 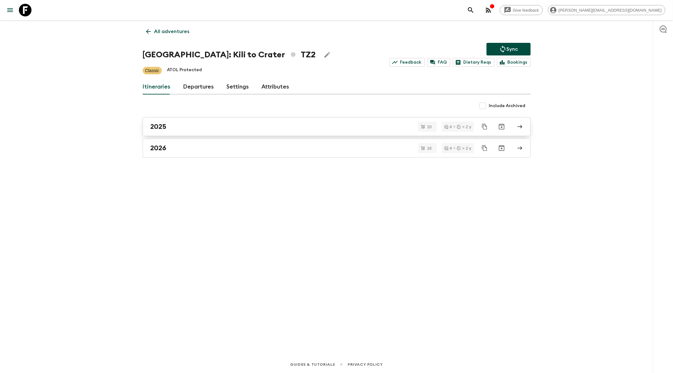 I want to click on a: Departures, so click(x=199, y=87).